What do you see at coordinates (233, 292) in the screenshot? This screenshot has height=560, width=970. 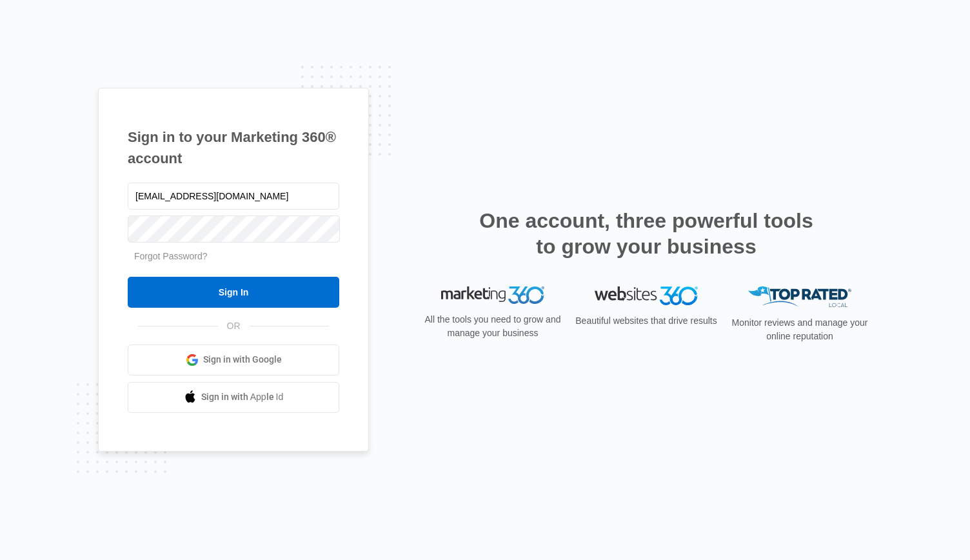 I see `input: Sign In` at bounding box center [233, 292].